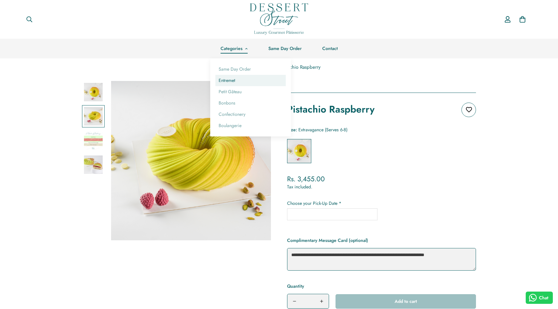 This screenshot has width=558, height=309. Describe the element at coordinates (279, 19) in the screenshot. I see `img: Dessert Street` at that location.